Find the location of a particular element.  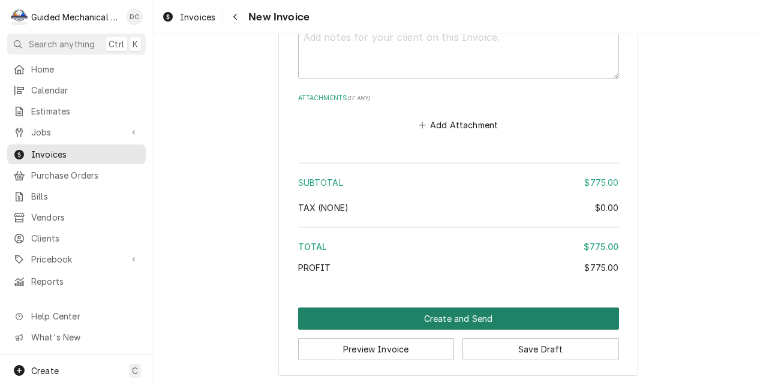

span: Search anything is located at coordinates (62, 44).